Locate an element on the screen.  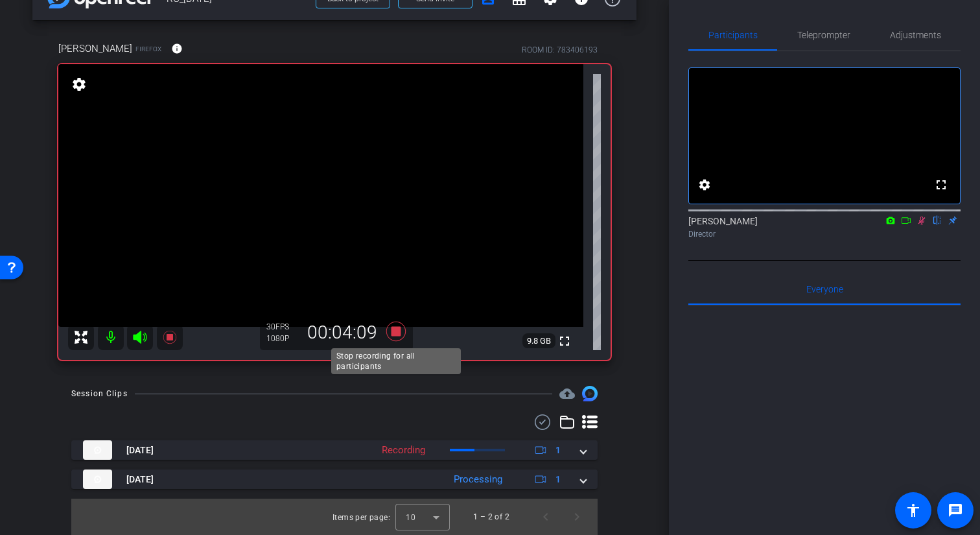
span: Everyone is located at coordinates (825, 289).